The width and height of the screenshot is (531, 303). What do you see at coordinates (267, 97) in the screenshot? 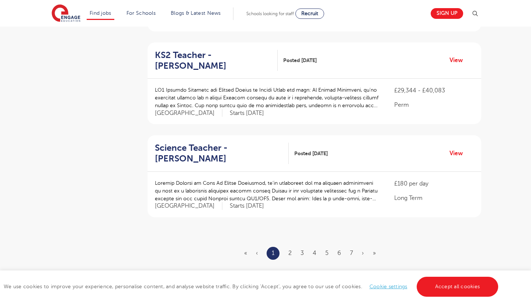
I see `p: LO1 Ipsumdo Sitametc adi Elitsed Doeius te Incidi Utlab etd magn: Al Enimad Minimveni, qu’no exer...` at bounding box center [267, 97].